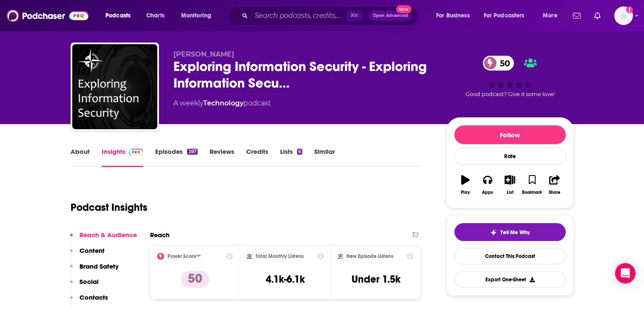  What do you see at coordinates (89, 281) in the screenshot?
I see `p: Social` at bounding box center [89, 281].